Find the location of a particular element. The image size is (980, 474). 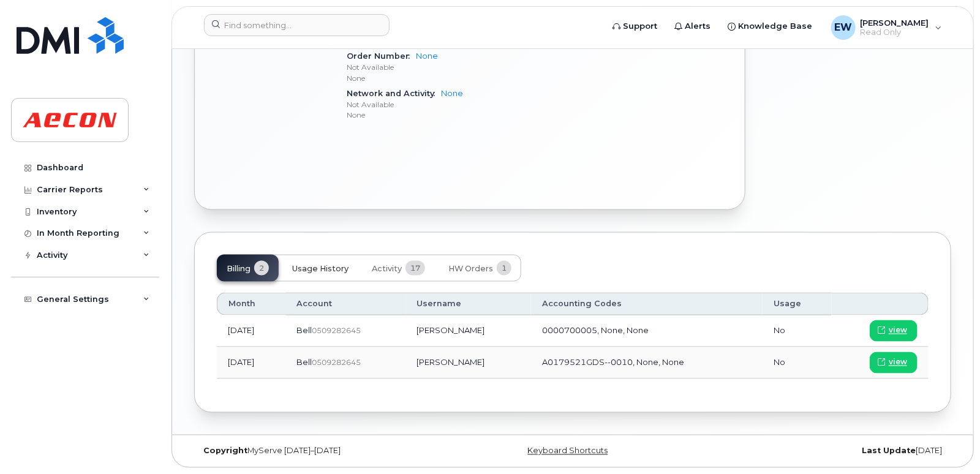

span: EW is located at coordinates (843, 27).